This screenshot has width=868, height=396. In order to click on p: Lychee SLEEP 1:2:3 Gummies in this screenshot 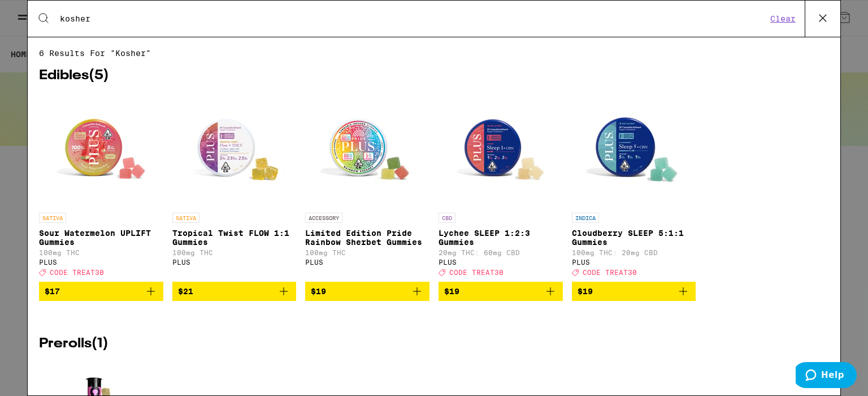, I will do `click(501, 237)`.